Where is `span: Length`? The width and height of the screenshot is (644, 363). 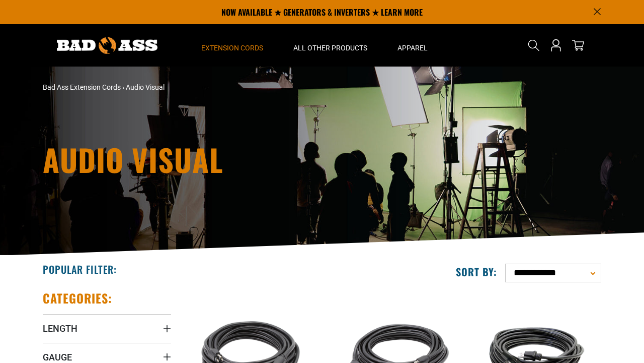 span: Length is located at coordinates (60, 328).